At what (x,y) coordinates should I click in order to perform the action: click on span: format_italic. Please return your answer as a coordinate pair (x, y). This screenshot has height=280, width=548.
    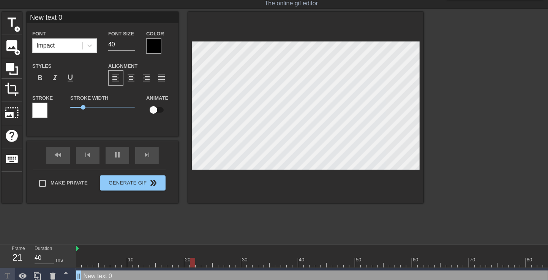
    Looking at the image, I should click on (55, 78).